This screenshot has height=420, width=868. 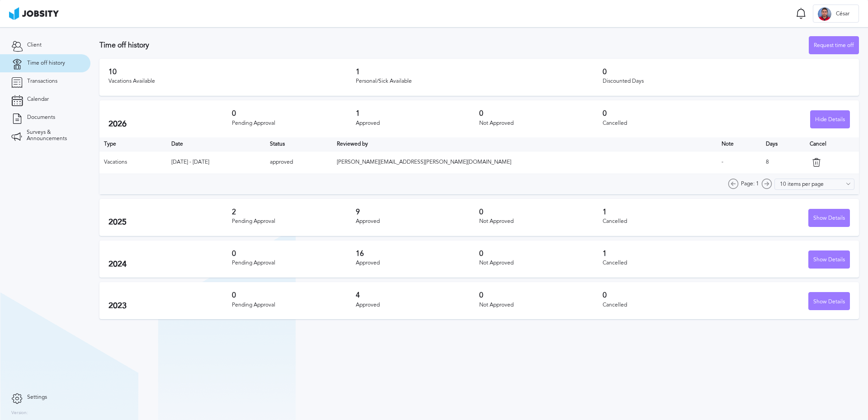 I want to click on span: Surveys & Announcements, so click(x=53, y=136).